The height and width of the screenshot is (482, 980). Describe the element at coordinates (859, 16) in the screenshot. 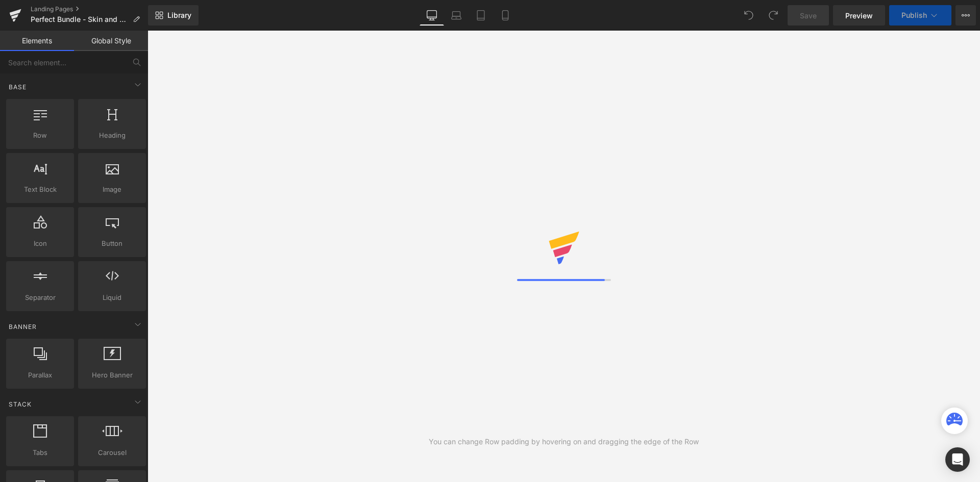

I see `a: Preview` at that location.